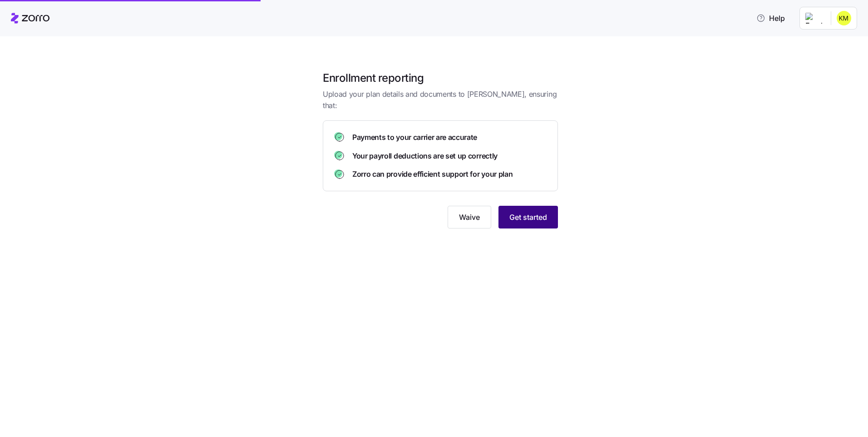 This screenshot has width=868, height=437. Describe the element at coordinates (528, 217) in the screenshot. I see `span: Get started` at that location.